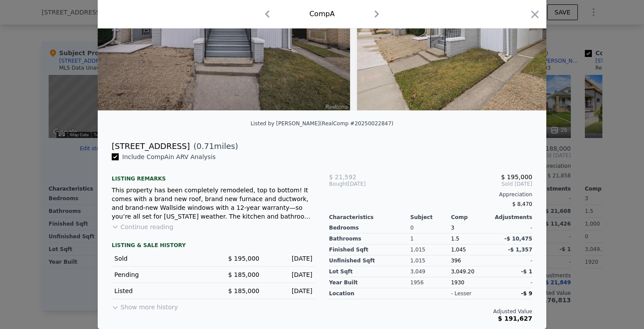 This screenshot has height=329, width=644. What do you see at coordinates (462, 271) in the screenshot?
I see `span: 3,049.20` at bounding box center [462, 271].